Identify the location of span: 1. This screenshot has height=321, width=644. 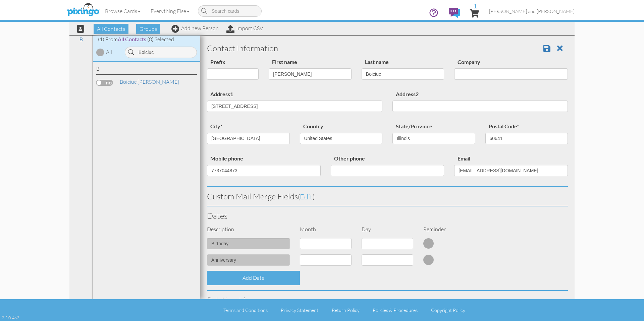
(475, 6).